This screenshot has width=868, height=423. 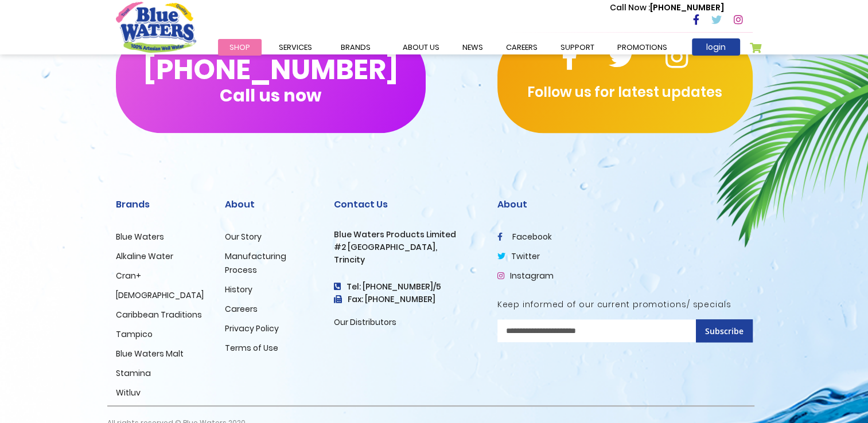 What do you see at coordinates (724, 331) in the screenshot?
I see `button: Subscribe` at bounding box center [724, 331].